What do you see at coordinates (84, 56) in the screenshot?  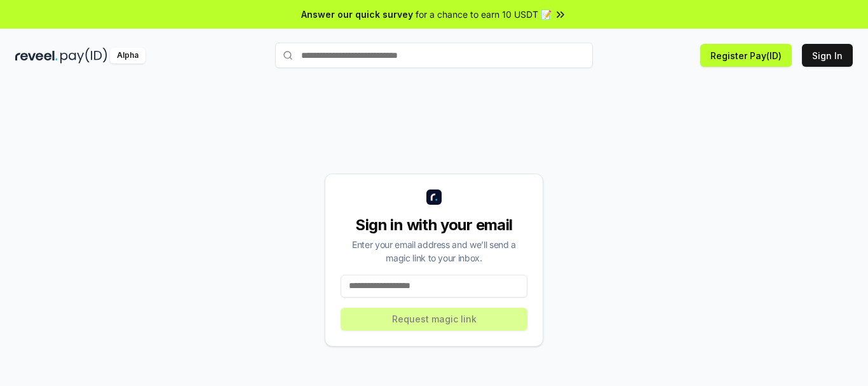 I see `img: pay_id` at bounding box center [84, 56].